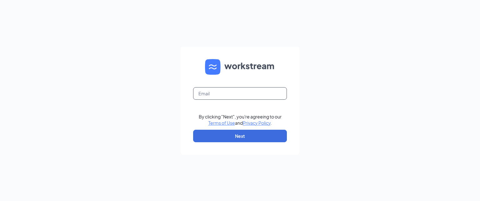  Describe the element at coordinates (221, 123) in the screenshot. I see `a: Terms of Use` at that location.